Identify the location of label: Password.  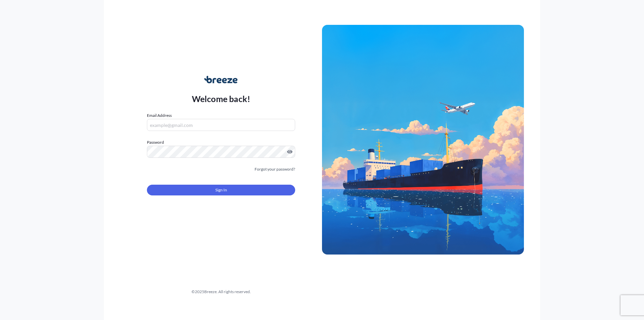
(221, 142).